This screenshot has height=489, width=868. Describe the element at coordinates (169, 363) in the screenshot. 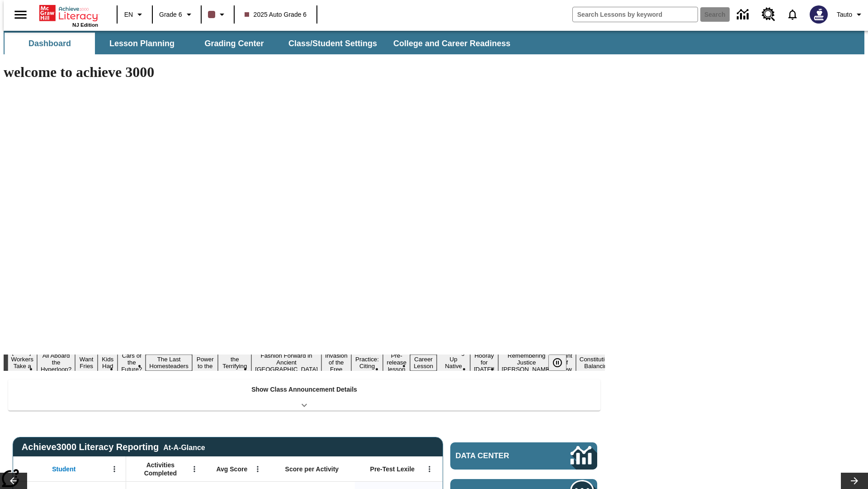

I see `button: Slide 6 The Last Homesteaders` at that location.